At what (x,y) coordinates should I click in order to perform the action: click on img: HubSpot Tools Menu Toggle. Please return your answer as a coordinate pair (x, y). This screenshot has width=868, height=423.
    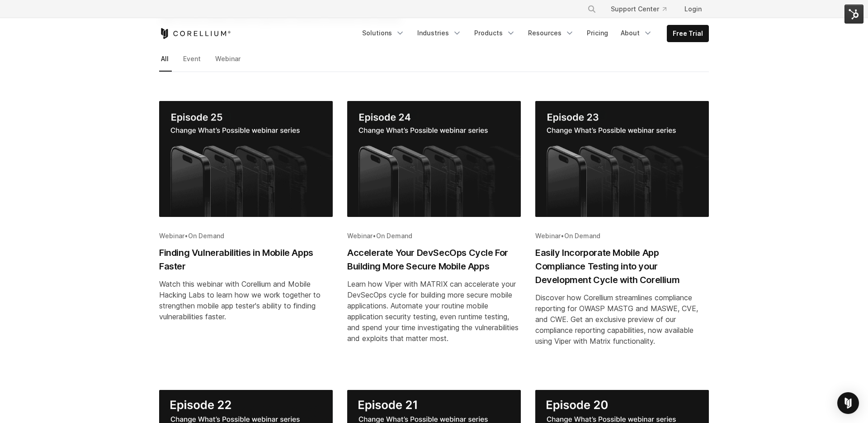
    Looking at the image, I should click on (854, 14).